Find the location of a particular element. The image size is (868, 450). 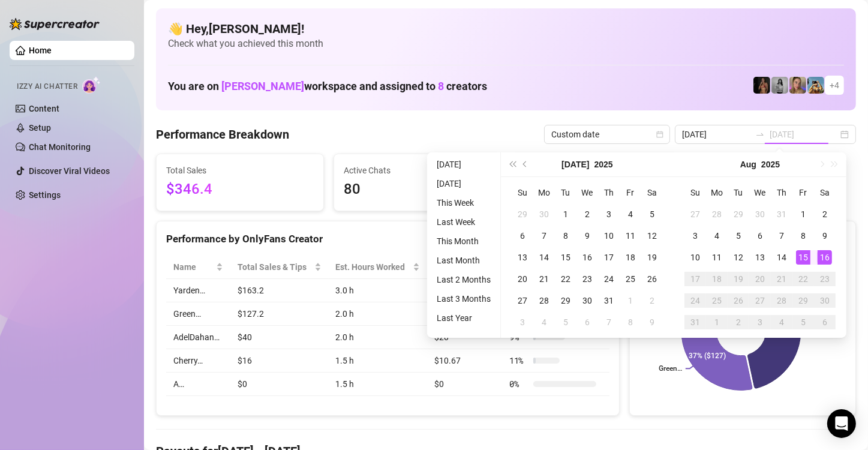

div: 17 is located at coordinates (695, 279).